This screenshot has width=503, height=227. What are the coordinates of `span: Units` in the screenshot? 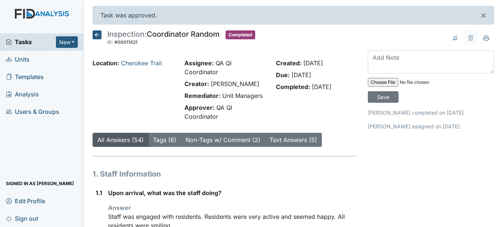 It's located at (18, 59).